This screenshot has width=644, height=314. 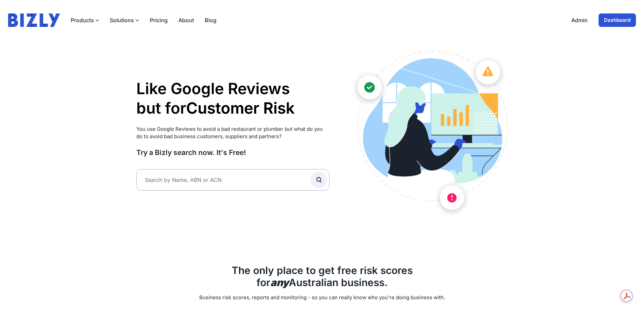 I want to click on h3: Try a Bizly search now. It's Free!, so click(x=233, y=152).